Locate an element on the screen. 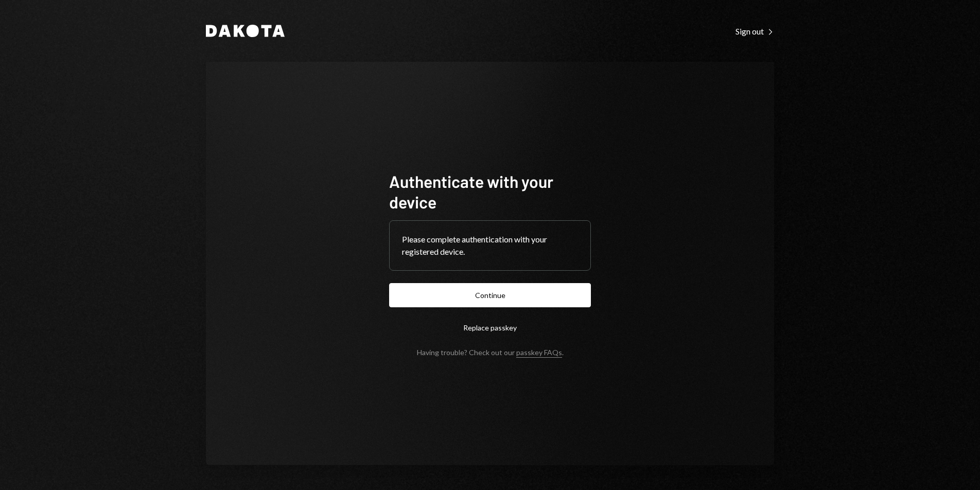  div: Please complete authentication with your registered device. is located at coordinates (490, 246).